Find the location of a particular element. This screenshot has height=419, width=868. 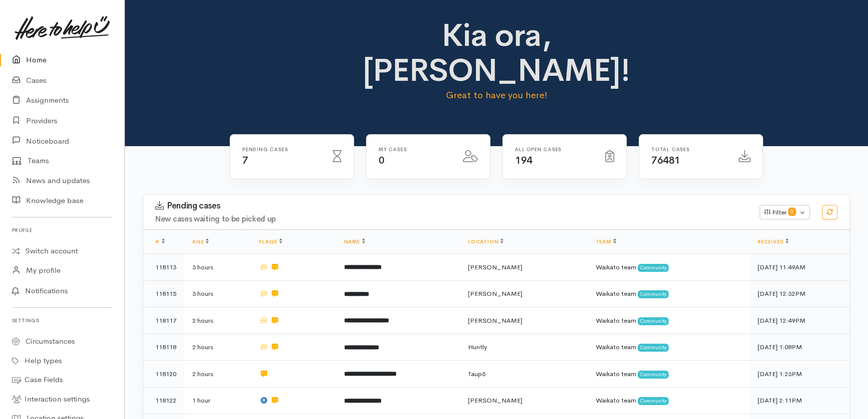

span: 7 is located at coordinates (245, 160).